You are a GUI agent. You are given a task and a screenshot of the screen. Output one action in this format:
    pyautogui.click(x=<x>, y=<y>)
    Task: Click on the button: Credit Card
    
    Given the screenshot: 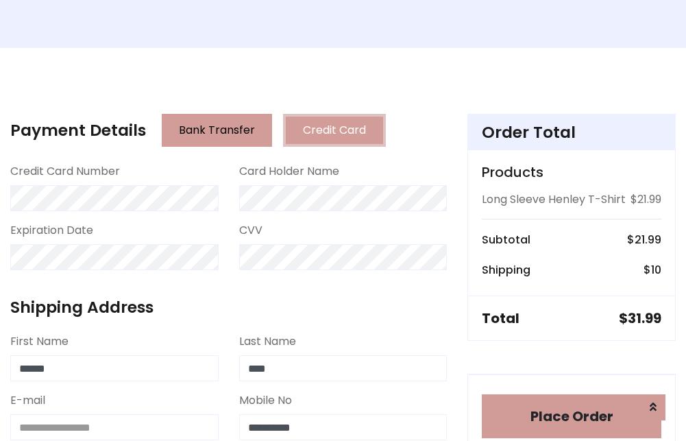 What is the action you would take?
    pyautogui.click(x=335, y=130)
    